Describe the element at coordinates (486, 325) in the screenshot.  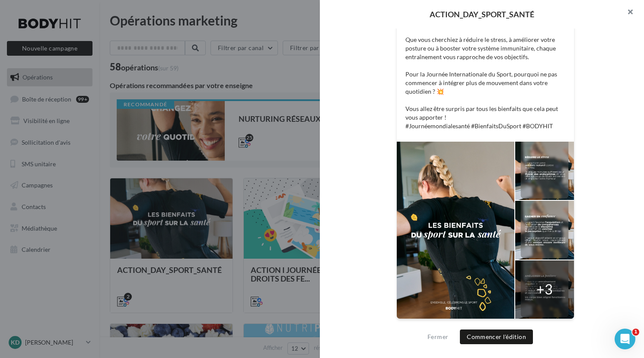
I see `div: La prévisualisation est non-contractuelle` at that location.